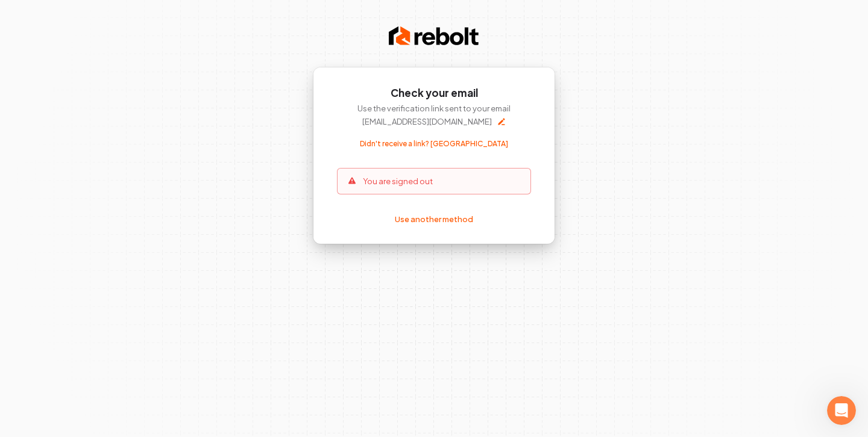  What do you see at coordinates (434, 36) in the screenshot?
I see `img: Rebolt Logo` at bounding box center [434, 36].